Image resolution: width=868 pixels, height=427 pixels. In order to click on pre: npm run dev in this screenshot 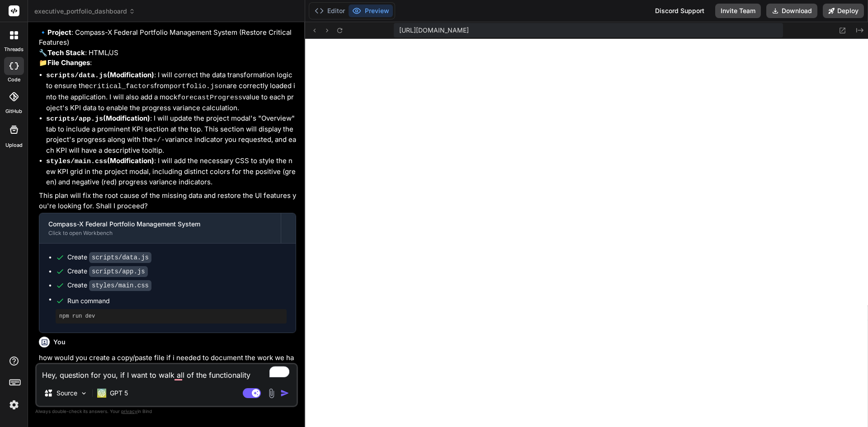, I will do `click(171, 316)`.